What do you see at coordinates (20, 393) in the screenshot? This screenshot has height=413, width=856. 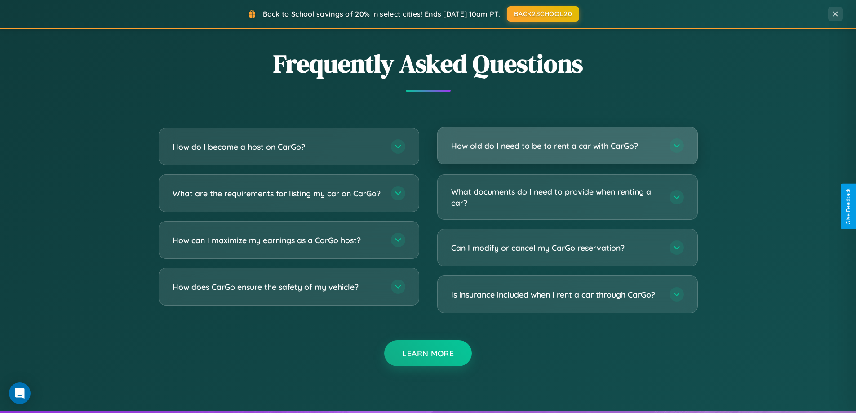 I see `div: Open Intercom Messenger` at bounding box center [20, 393].